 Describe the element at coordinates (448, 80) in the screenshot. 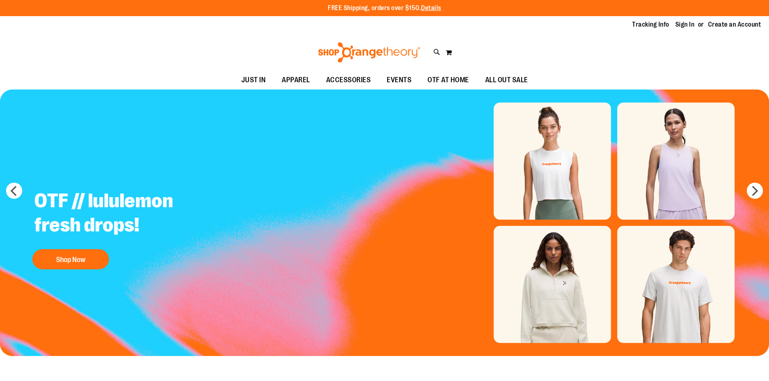

I see `span: OTF AT HOME` at that location.